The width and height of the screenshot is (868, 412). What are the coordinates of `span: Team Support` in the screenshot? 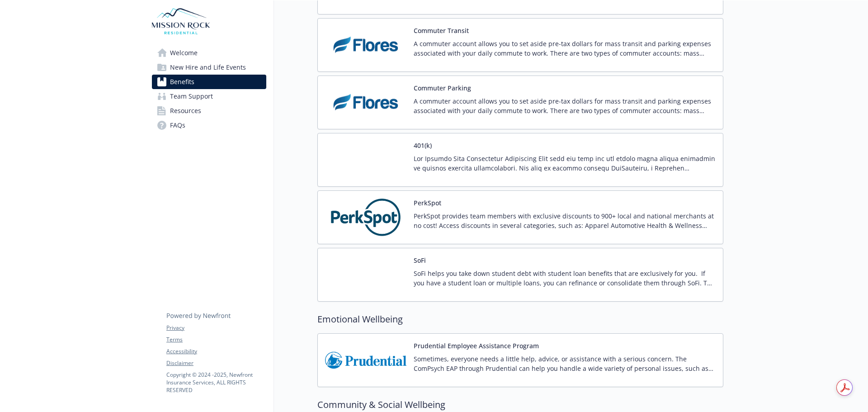 It's located at (192, 96).